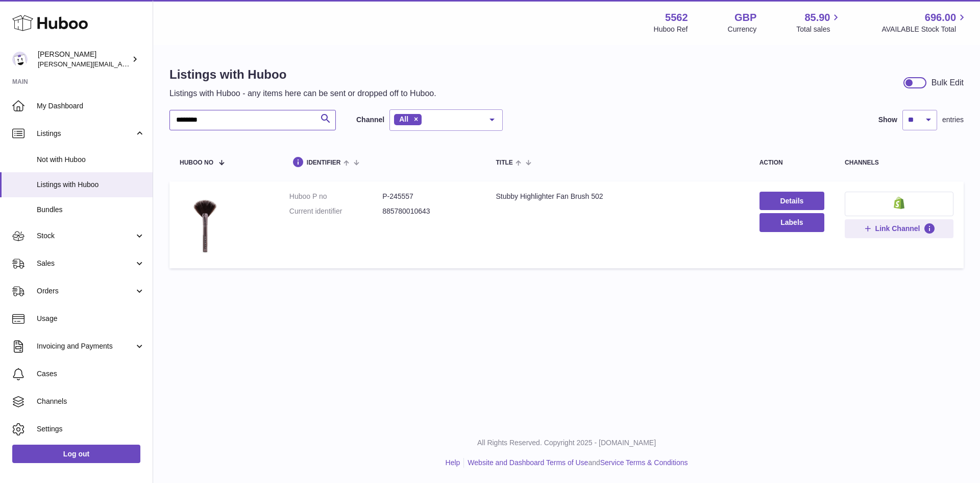 The image size is (980, 483). Describe the element at coordinates (576, 462) in the screenshot. I see `li: and` at that location.